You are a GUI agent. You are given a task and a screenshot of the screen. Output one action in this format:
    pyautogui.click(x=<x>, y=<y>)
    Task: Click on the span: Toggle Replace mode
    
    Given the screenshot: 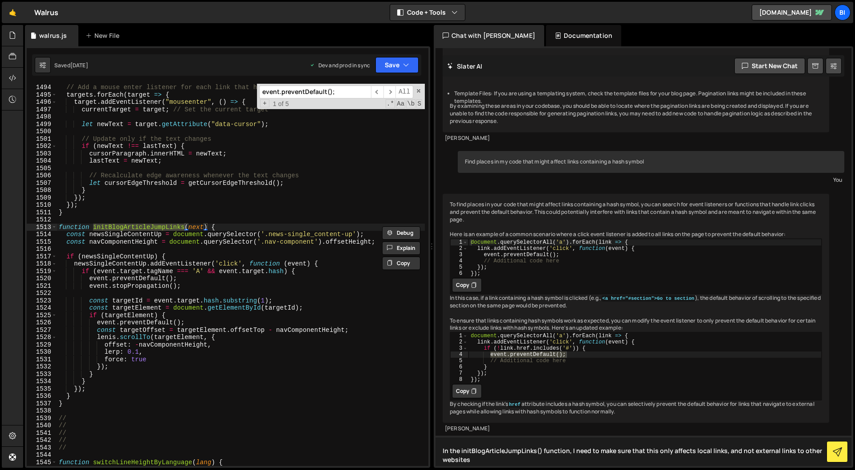 What is the action you would take?
    pyautogui.click(x=265, y=103)
    